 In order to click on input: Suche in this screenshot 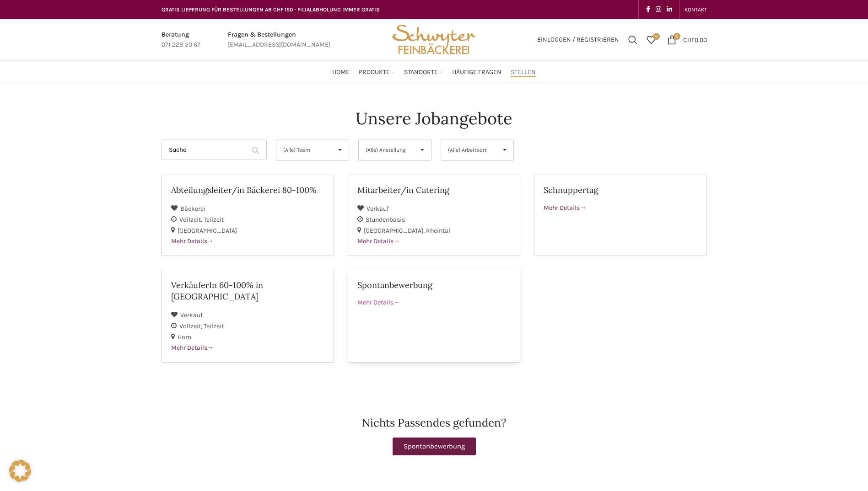, I will do `click(215, 149)`.